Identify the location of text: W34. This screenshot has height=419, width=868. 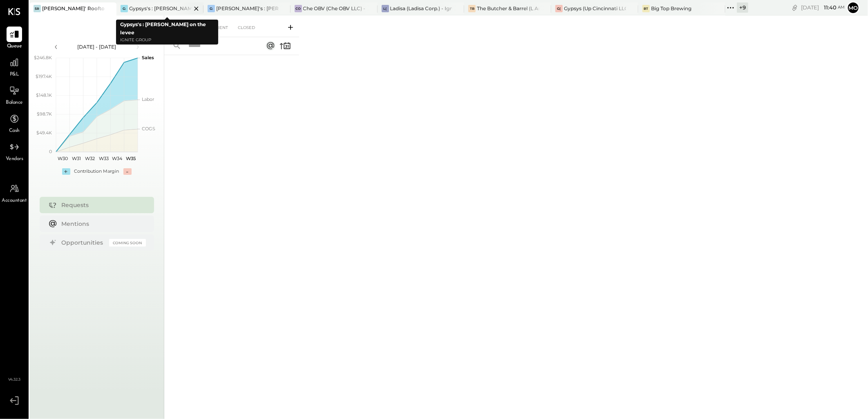
(118, 159).